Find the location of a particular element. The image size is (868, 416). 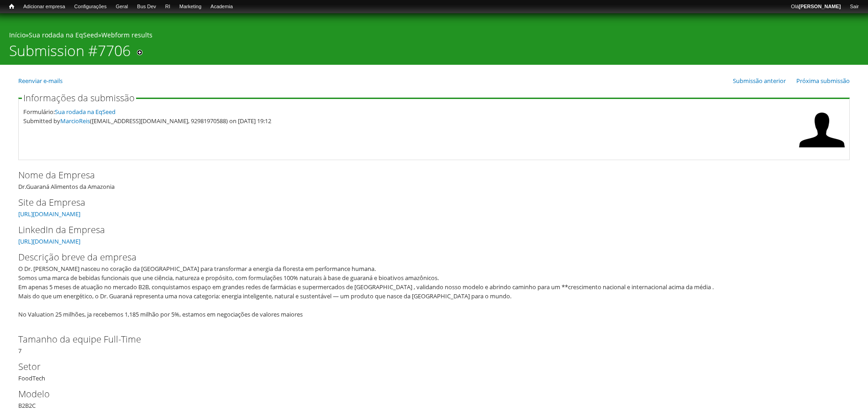

img: Foto de MarcioReis is located at coordinates (822, 130).